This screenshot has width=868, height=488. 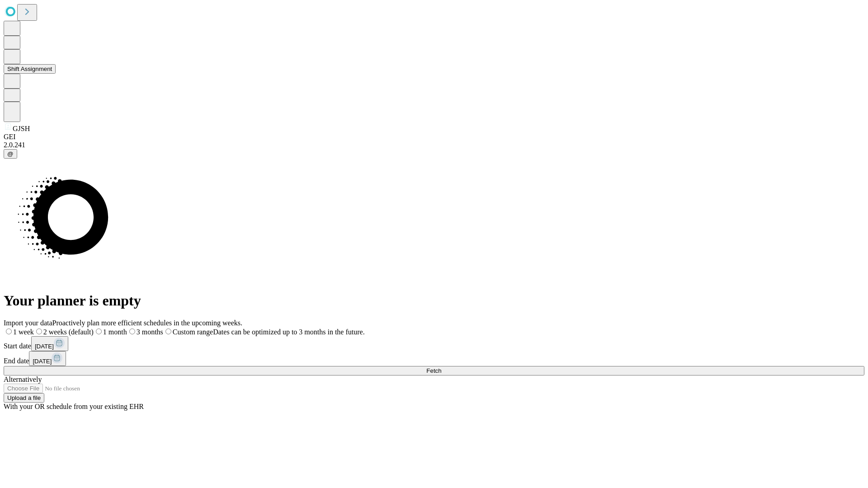 What do you see at coordinates (8, 331) in the screenshot?
I see `input: 1 week` at bounding box center [8, 331].